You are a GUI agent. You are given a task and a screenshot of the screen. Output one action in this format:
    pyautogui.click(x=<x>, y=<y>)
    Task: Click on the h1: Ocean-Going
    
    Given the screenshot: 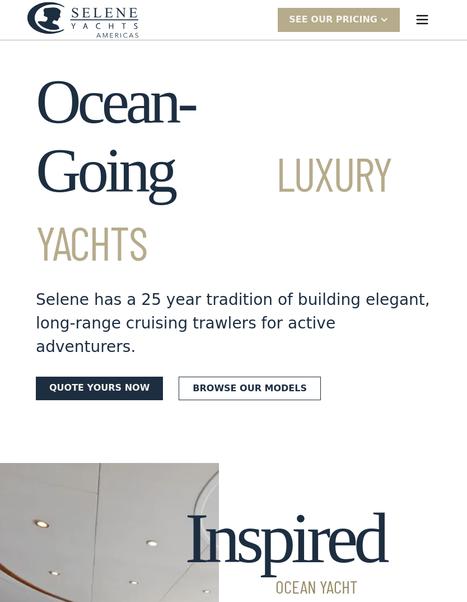 What is the action you would take?
    pyautogui.click(x=234, y=171)
    